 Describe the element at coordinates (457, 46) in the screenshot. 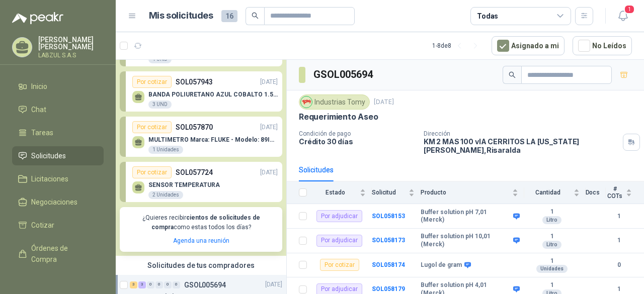

I see `div: 1 - 8 de 8` at that location.